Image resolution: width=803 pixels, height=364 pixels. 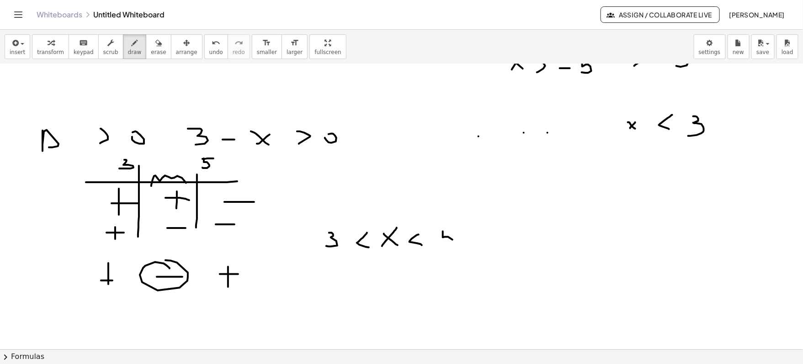 What do you see at coordinates (216, 52) in the screenshot?
I see `span: undo` at bounding box center [216, 52].